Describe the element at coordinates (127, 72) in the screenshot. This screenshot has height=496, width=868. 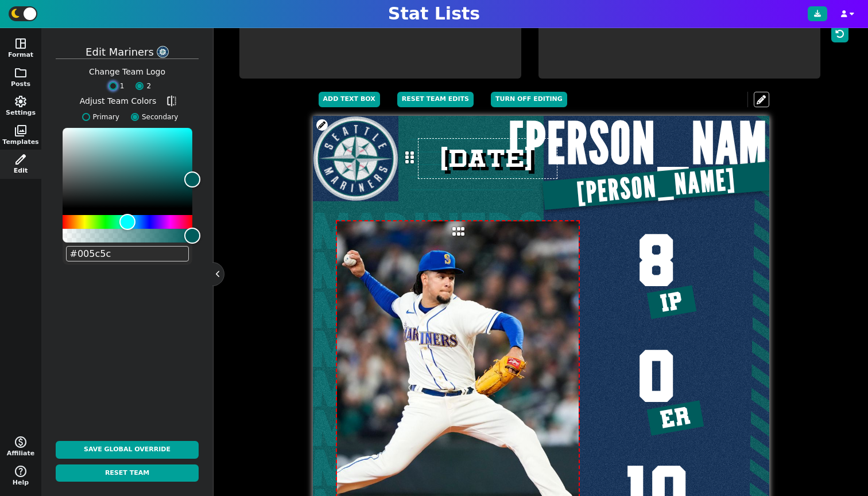
I see `h5: Change Team Logo` at that location.